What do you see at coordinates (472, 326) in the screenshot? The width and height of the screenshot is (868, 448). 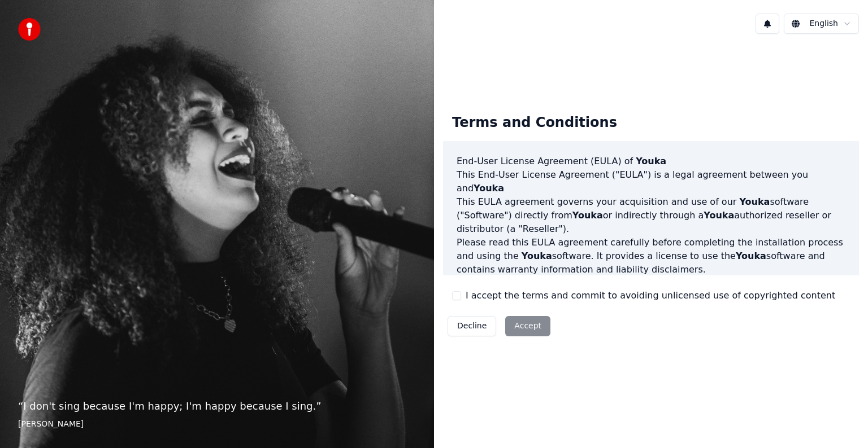 I see `button: Decline` at bounding box center [472, 326].